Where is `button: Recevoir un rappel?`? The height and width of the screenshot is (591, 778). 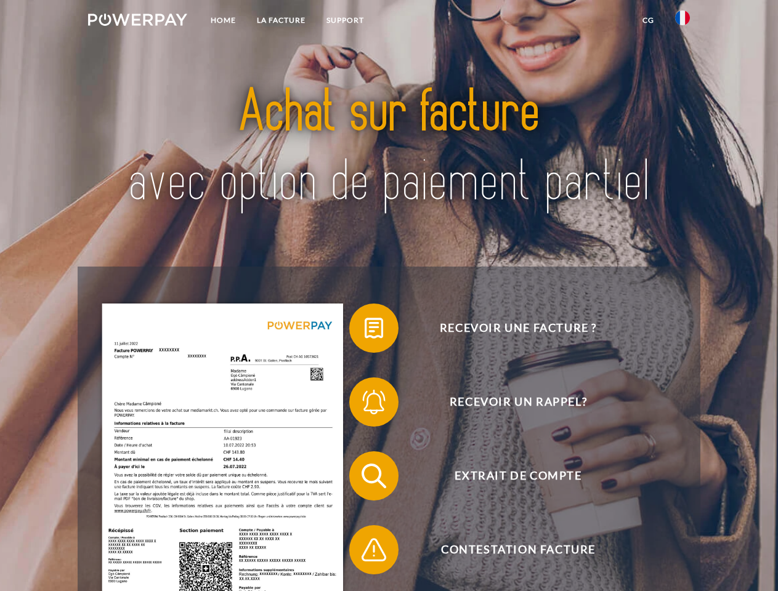 button: Recevoir un rappel? is located at coordinates (509, 402).